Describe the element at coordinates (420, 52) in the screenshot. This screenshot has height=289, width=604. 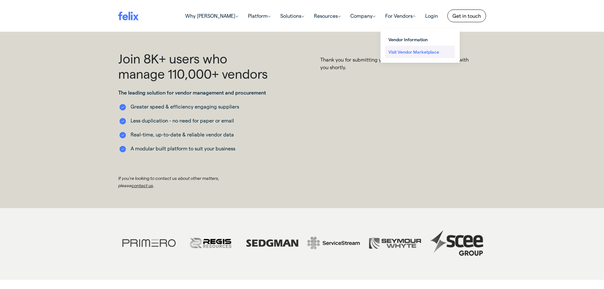
I see `span: Visit Vendor Marketplace` at that location.